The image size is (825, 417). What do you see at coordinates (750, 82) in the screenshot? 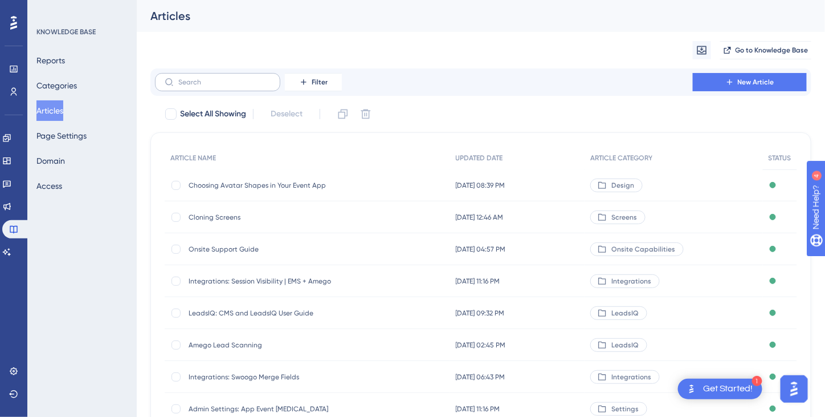
I see `button: New Article` at bounding box center [750, 82].